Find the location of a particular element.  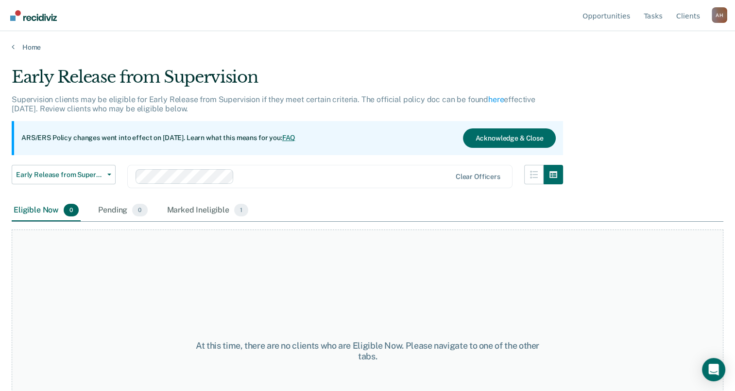

button: Acknowledge & Close is located at coordinates (509, 138).